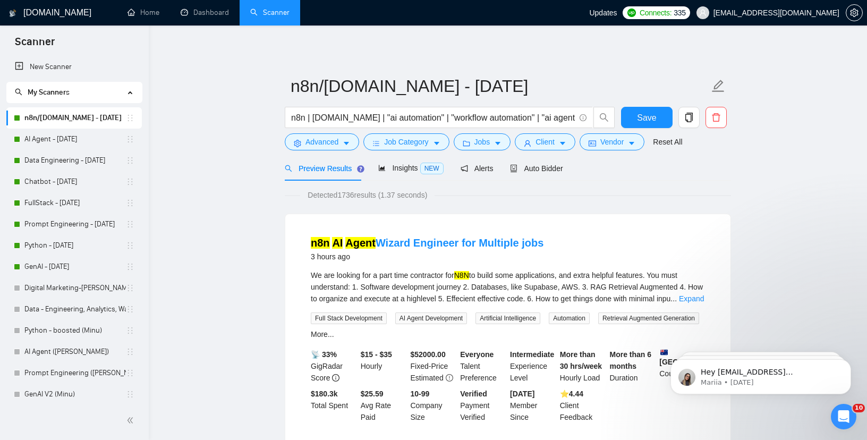 This screenshot has height=440, width=867. I want to click on button: idcardVendorcaret-down, so click(612, 142).